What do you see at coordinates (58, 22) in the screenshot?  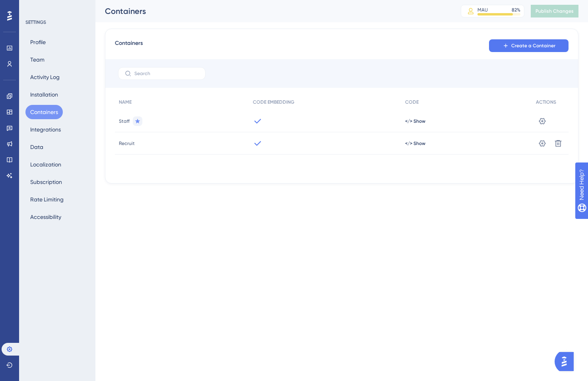 I see `div: SETTINGS` at bounding box center [58, 22].